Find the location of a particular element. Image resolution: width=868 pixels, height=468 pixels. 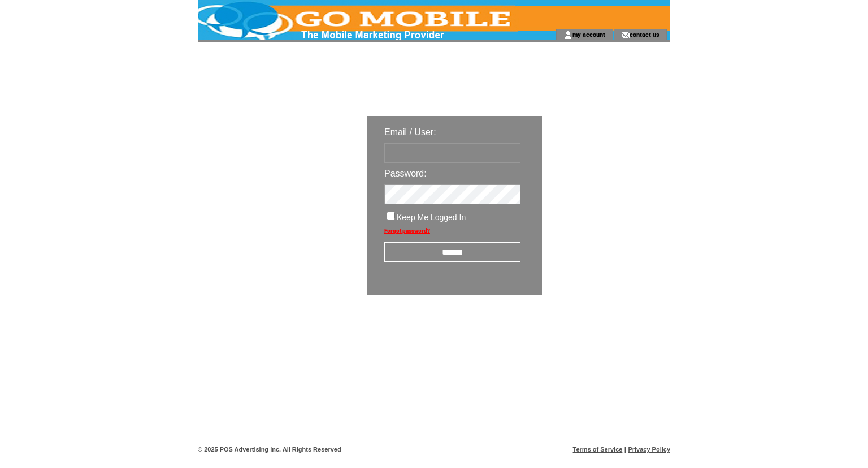

a: Forgot password? is located at coordinates (407, 230).